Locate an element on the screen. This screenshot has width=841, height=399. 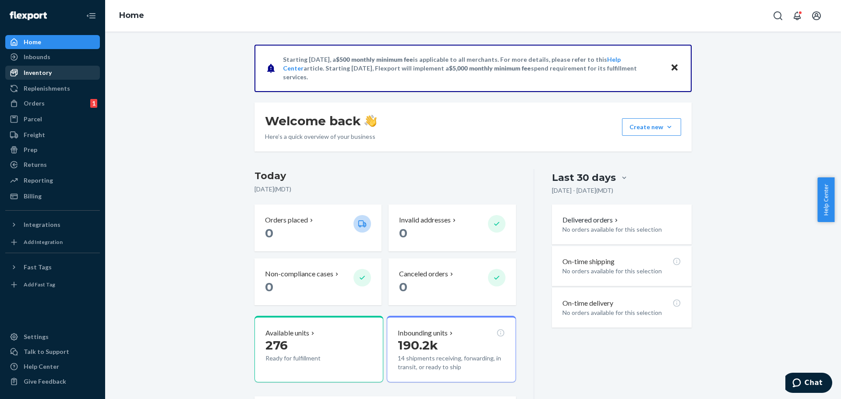
span: Help Center is located at coordinates (826, 200).